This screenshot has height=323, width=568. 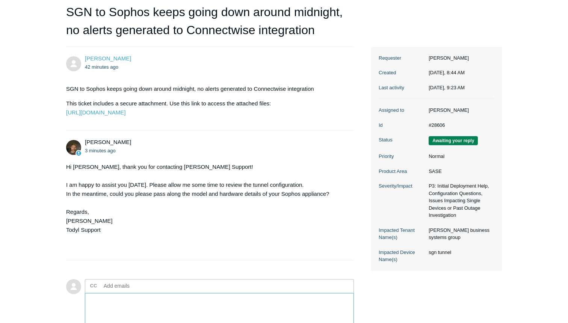 I want to click on dt: Product Area, so click(x=401, y=172).